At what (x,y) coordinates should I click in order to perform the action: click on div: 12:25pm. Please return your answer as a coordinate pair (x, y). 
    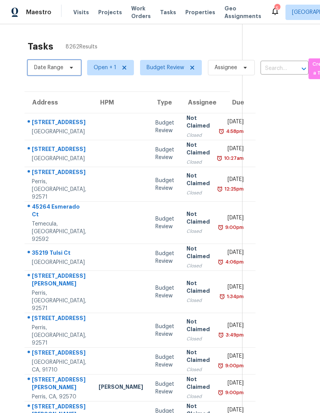
    Looking at the image, I should click on (234, 189).